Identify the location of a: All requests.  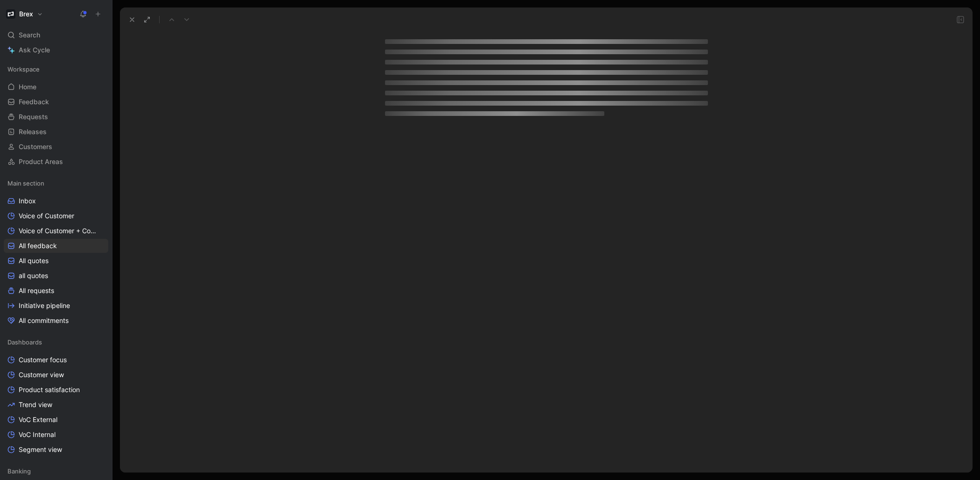
(56, 291).